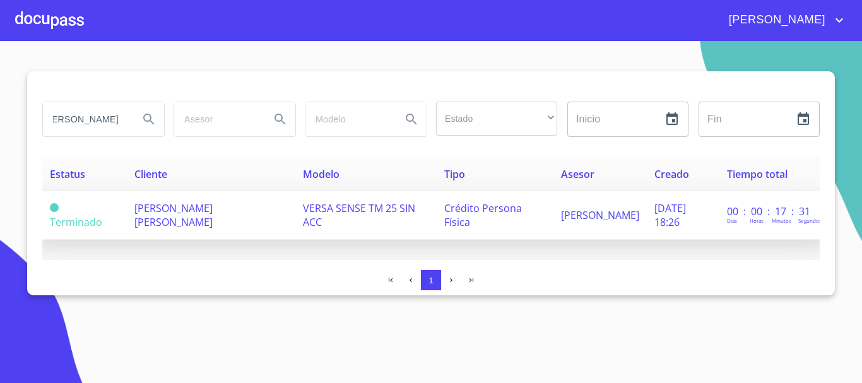  I want to click on span: Modelo, so click(321, 174).